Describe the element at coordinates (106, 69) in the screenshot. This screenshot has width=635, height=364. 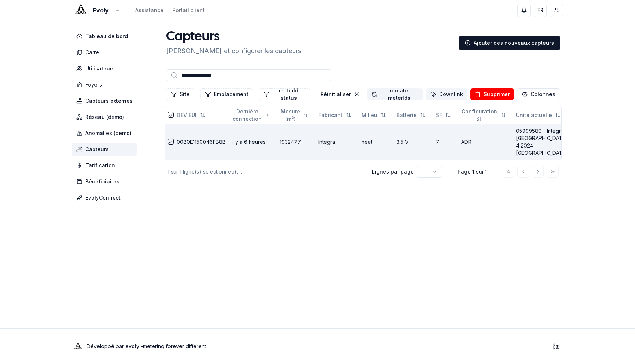
I see `a: Utilisateurs` at that location.